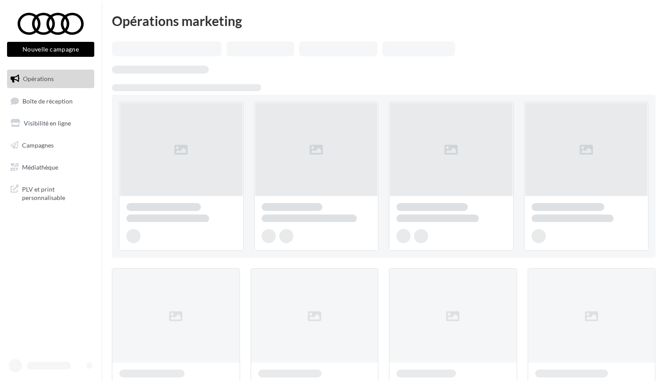 The width and height of the screenshot is (666, 381). I want to click on a: Opérations, so click(51, 79).